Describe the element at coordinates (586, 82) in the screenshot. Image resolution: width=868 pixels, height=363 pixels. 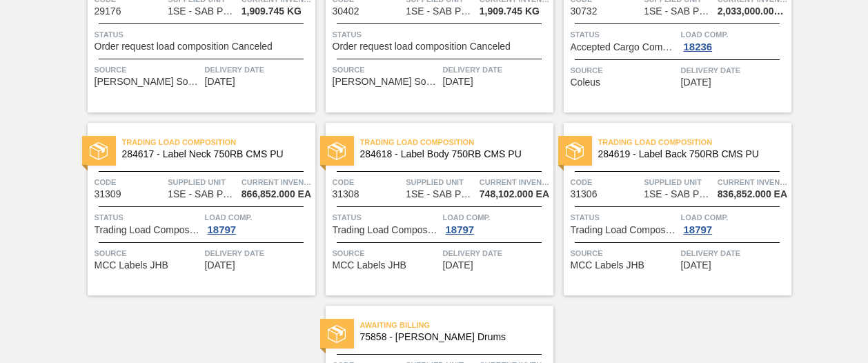
I see `span: Coleus` at that location.